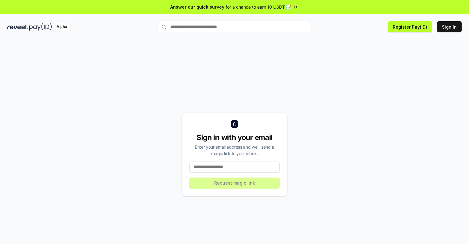  Describe the element at coordinates (410, 27) in the screenshot. I see `button: Register Pay(ID)` at that location.